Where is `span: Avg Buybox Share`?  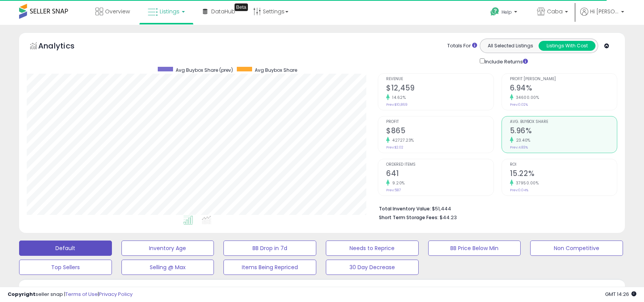
span: Avg Buybox Share is located at coordinates (276, 70).